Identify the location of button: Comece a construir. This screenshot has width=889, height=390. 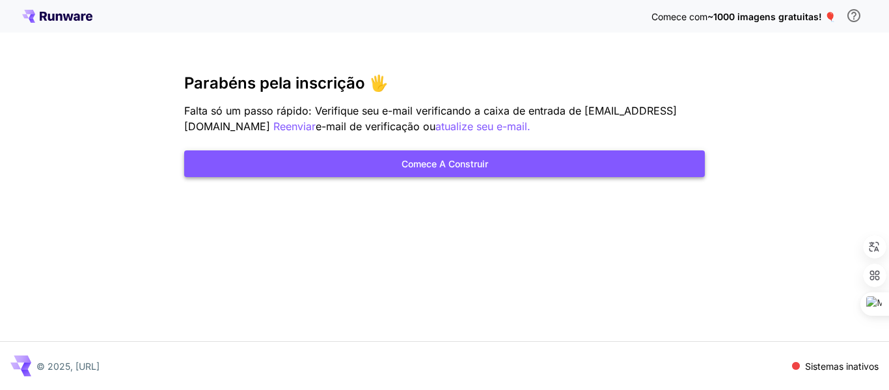
(445, 163).